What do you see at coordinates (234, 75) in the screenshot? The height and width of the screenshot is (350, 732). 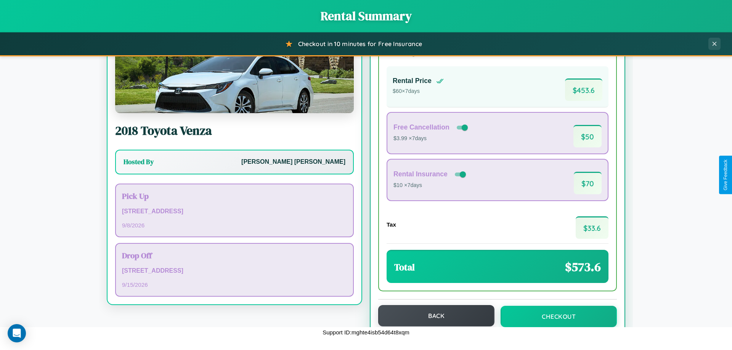 I see `img: Toyota Venza` at bounding box center [234, 75].